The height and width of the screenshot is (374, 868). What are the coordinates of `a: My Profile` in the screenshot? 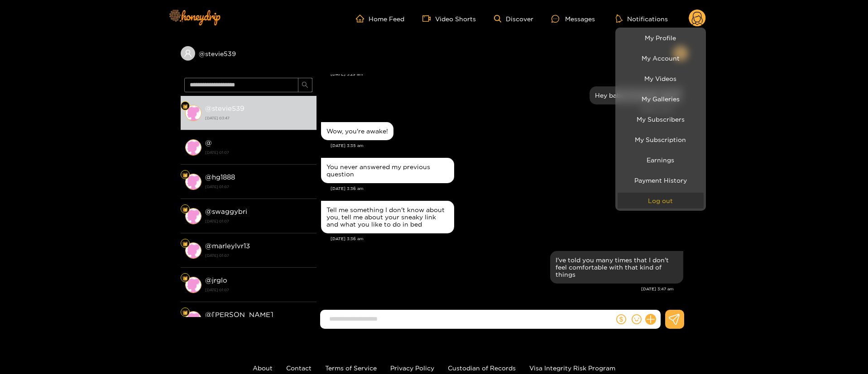 It's located at (660, 38).